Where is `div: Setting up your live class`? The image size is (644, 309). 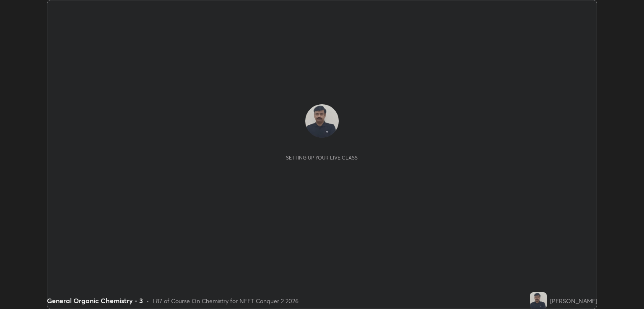 div: Setting up your live class is located at coordinates (322, 157).